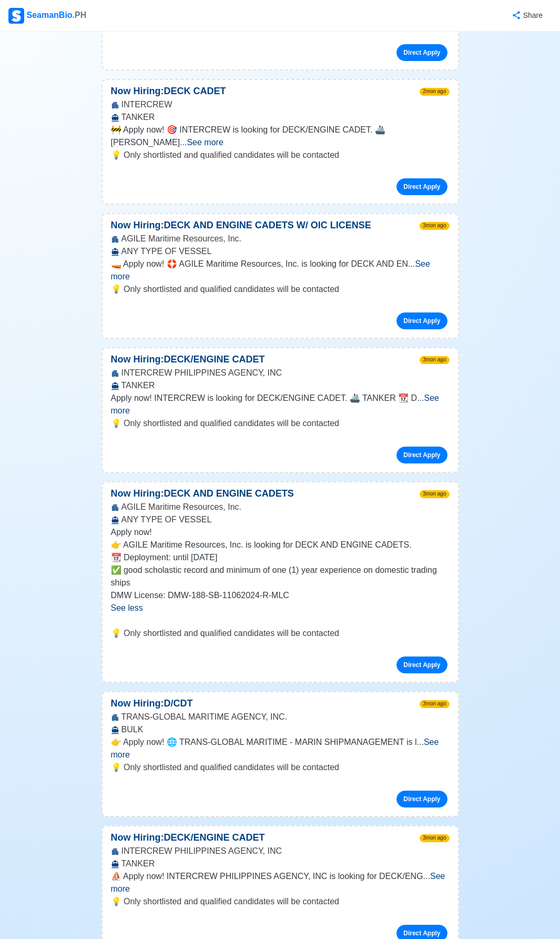  I want to click on img: Logo, so click(16, 16).